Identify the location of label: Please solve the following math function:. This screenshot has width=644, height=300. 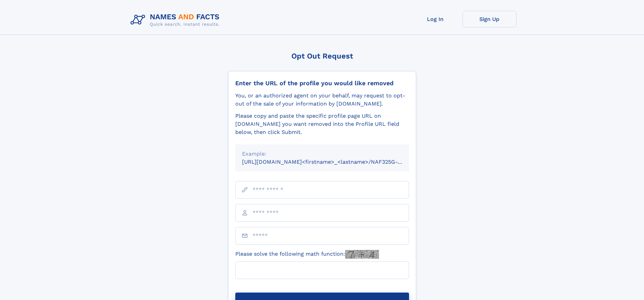
(307, 254).